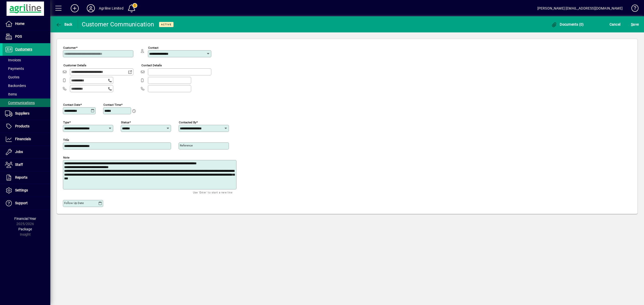 The height and width of the screenshot is (305, 644). I want to click on div: Customer Communication, so click(118, 25).